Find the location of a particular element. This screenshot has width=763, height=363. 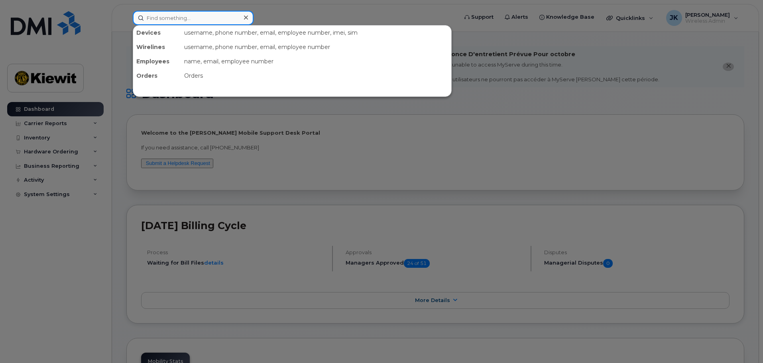

div: name, email, employee number is located at coordinates (316, 61).